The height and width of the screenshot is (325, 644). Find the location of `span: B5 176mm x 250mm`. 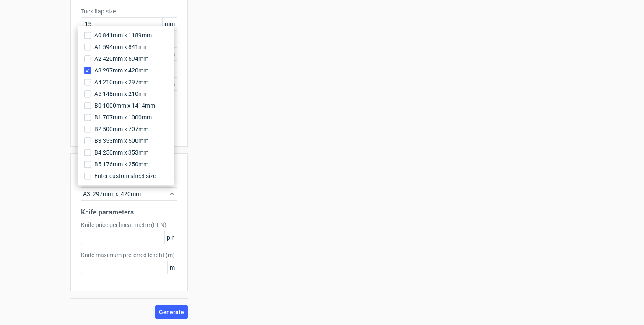

span: B5 176mm x 250mm is located at coordinates (121, 164).